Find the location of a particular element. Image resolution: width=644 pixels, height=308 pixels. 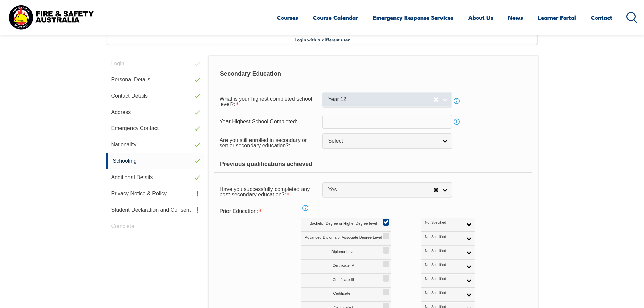

a: Privacy Notice & Policy is located at coordinates (155, 194).